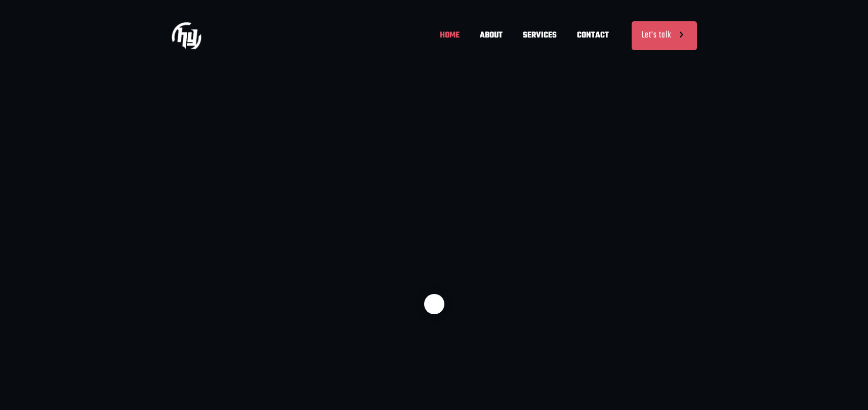 Image resolution: width=868 pixels, height=410 pixels. I want to click on span: HOME, so click(449, 36).